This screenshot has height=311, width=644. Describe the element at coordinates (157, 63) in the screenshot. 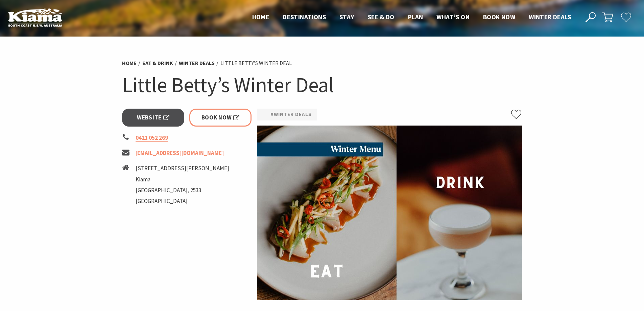

I see `a: Eat & Drink` at that location.